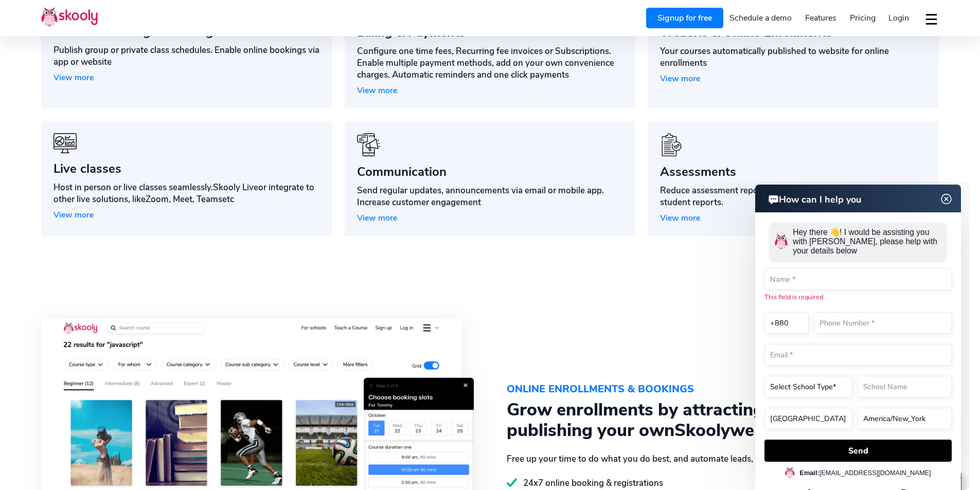  Describe the element at coordinates (65, 143) in the screenshot. I see `img: icon-benefits-6` at that location.